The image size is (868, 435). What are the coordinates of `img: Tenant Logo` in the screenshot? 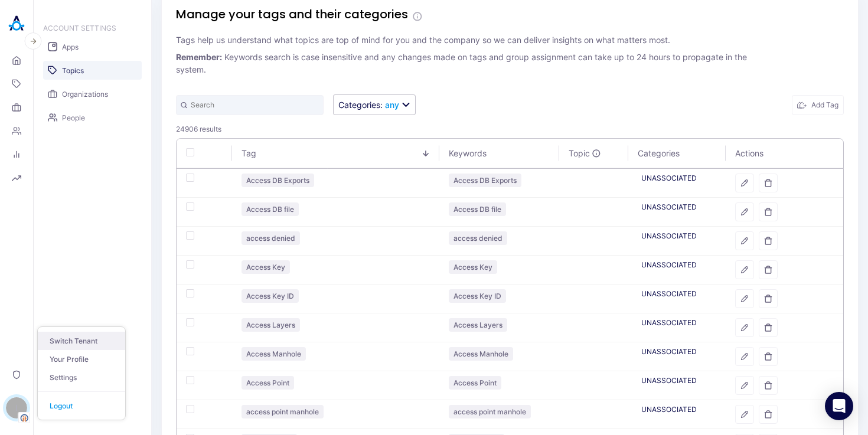 It's located at (25, 418).